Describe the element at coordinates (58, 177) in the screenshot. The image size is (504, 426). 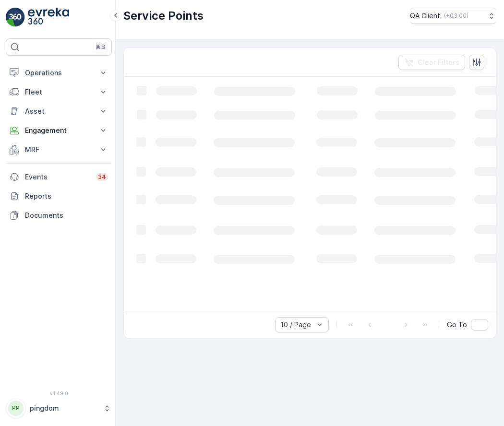
I see `p: Events` at that location.